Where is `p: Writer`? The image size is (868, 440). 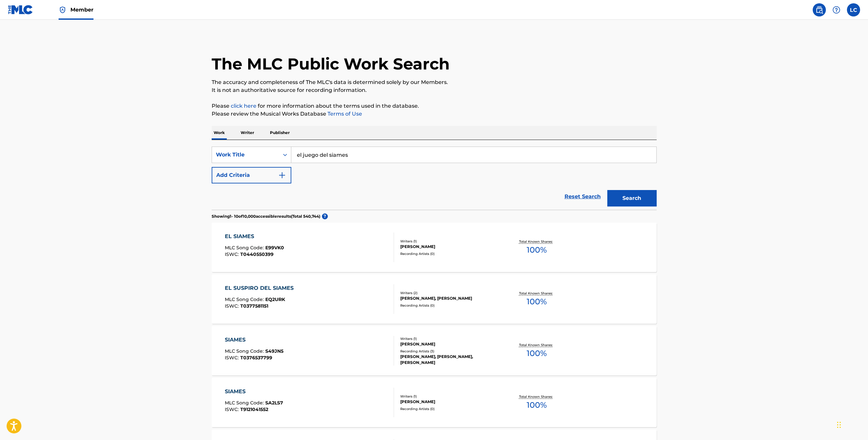
p: Writer is located at coordinates (247, 133).